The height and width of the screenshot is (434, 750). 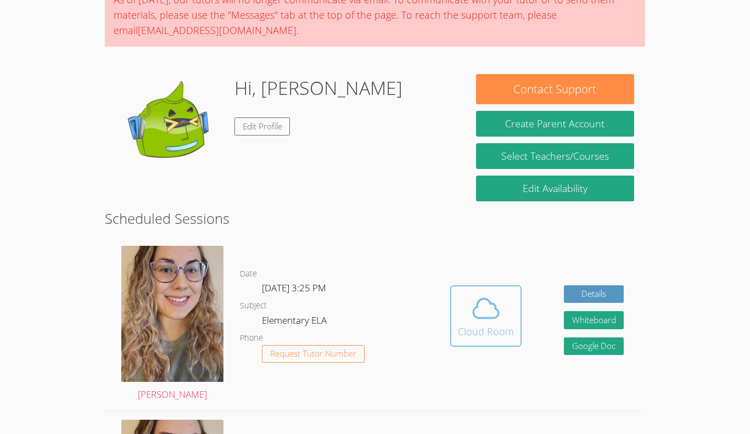 What do you see at coordinates (262, 126) in the screenshot?
I see `a: Edit Profile` at bounding box center [262, 126].